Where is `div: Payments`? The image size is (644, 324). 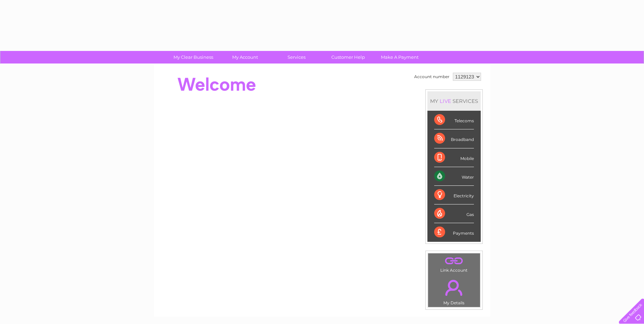
div: Payments is located at coordinates (454, 232).